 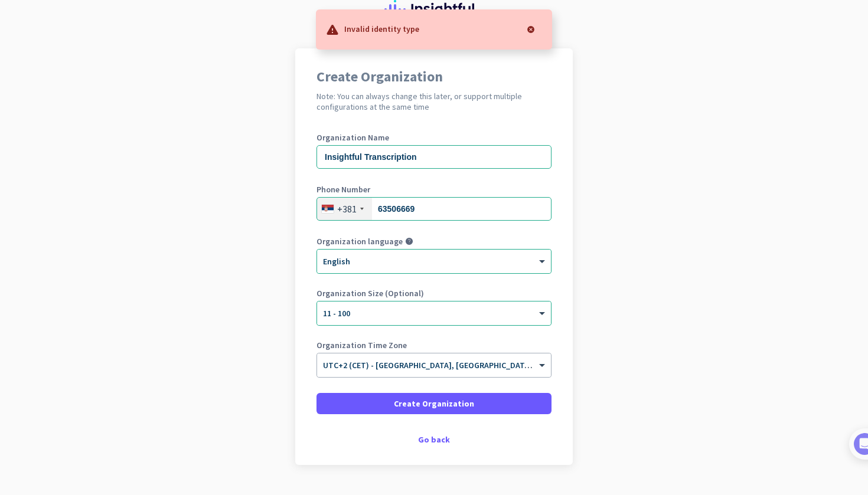 I want to click on h2: Note: You can always change this later, or support multiple configurations at the same time, so click(x=434, y=102).